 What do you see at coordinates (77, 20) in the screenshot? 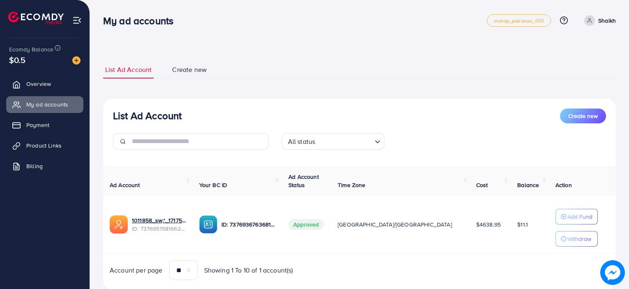
I see `img: menu` at bounding box center [77, 20].